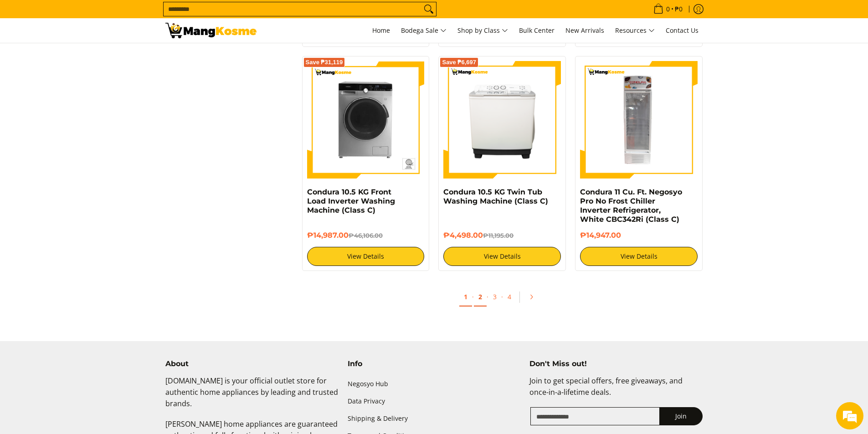  Describe the element at coordinates (381, 31) in the screenshot. I see `a: Home` at that location.